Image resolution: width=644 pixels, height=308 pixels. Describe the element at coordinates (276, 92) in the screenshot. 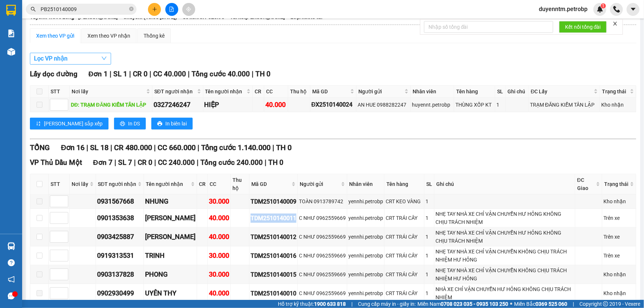

I see `th: CC` at that location.